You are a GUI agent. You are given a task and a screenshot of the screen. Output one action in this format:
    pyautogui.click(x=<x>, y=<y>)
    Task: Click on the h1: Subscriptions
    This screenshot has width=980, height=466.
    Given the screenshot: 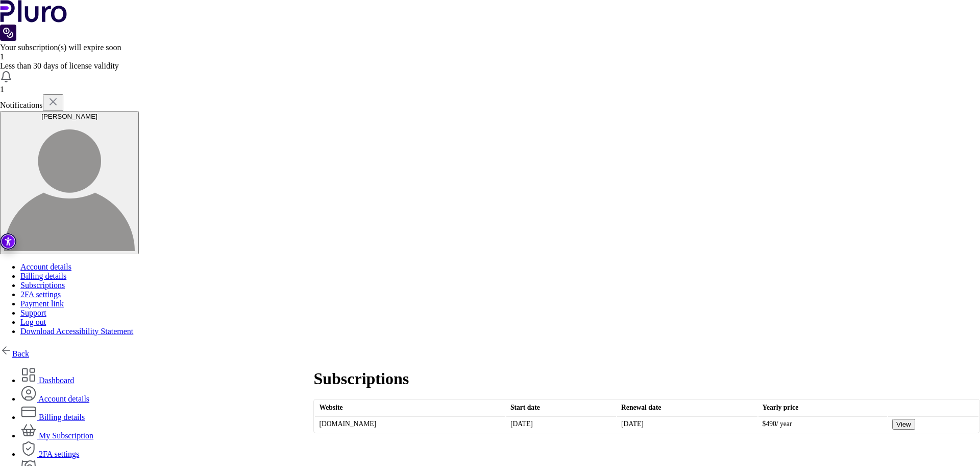 What is the action you would take?
    pyautogui.click(x=646, y=378)
    